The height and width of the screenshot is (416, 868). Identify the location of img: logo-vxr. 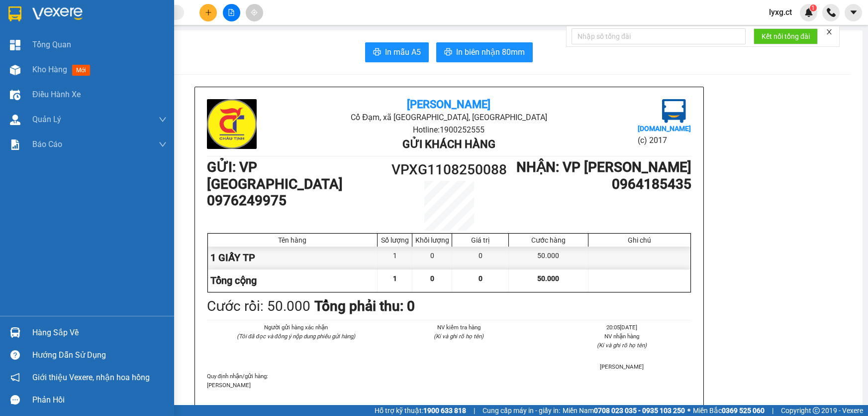
(15, 14).